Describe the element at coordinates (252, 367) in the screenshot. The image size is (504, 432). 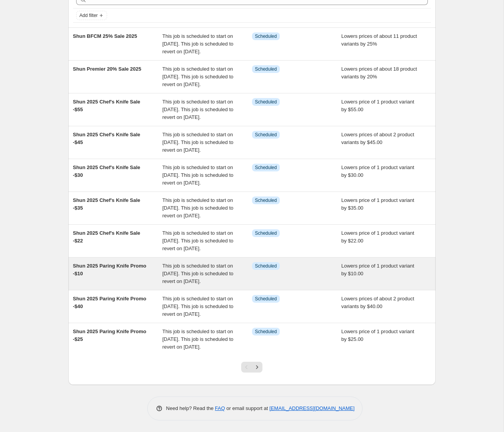
I see `nav: Pagination` at that location.